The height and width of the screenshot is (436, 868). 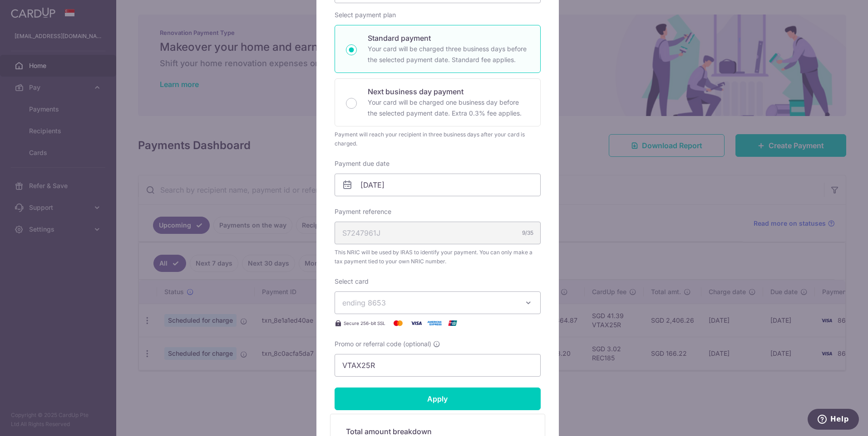 I want to click on label: Select payment plan, so click(x=365, y=15).